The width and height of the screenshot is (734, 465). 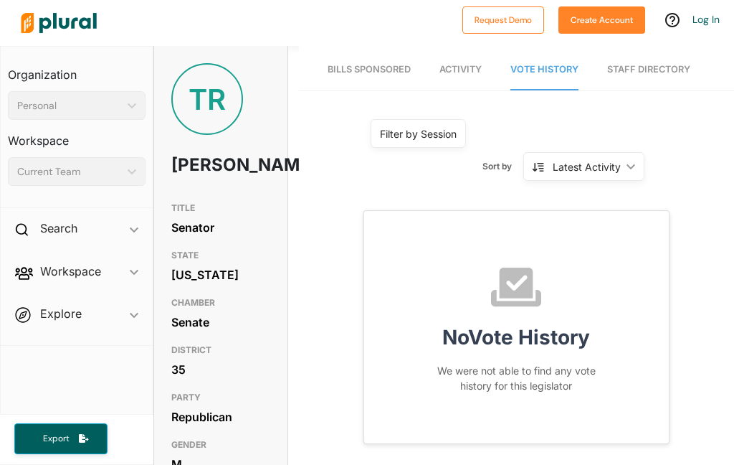 What do you see at coordinates (221, 322) in the screenshot?
I see `div: Senate` at bounding box center [221, 322].